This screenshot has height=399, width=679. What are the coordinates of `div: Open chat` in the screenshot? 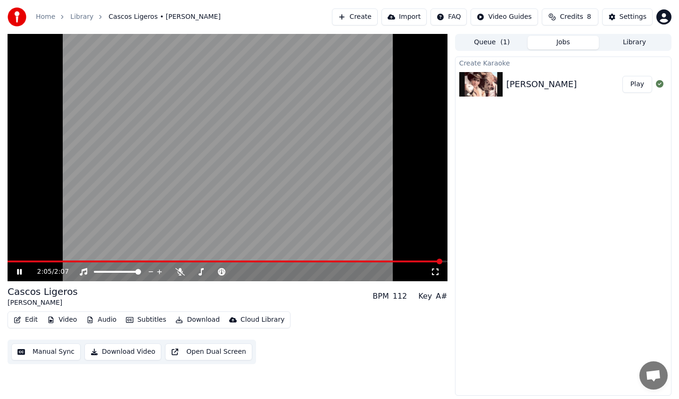 It's located at (653, 376).